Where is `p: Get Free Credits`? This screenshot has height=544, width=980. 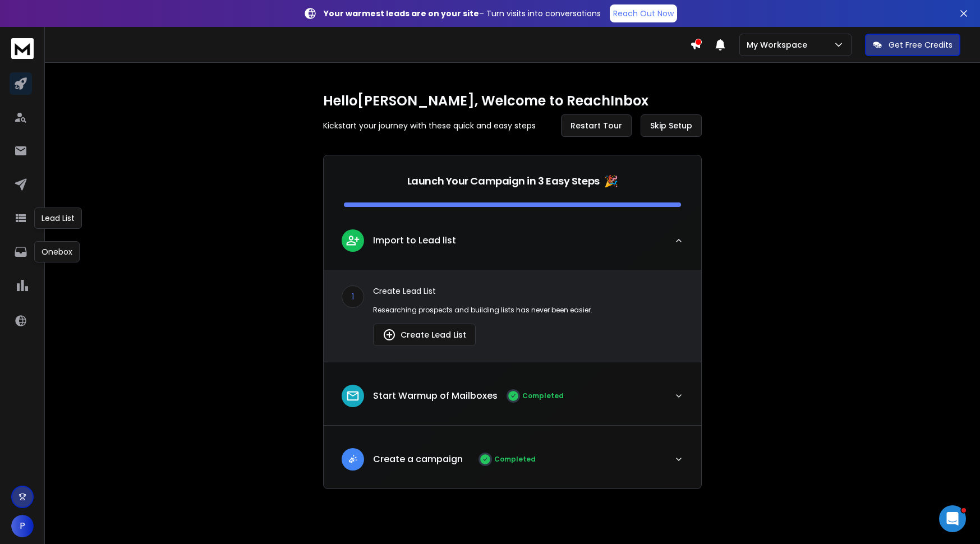
p: Get Free Credits is located at coordinates (920, 45).